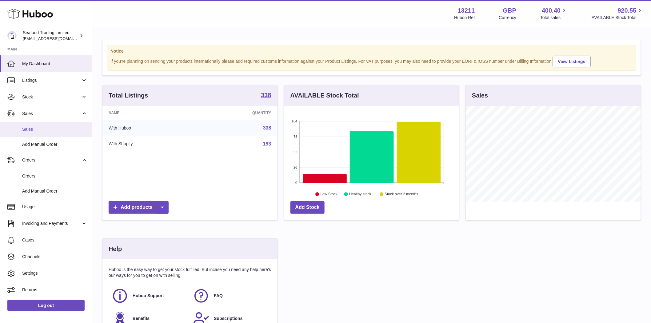 This screenshot has width=651, height=323. Describe the element at coordinates (218, 296) in the screenshot. I see `span: FAQ` at that location.